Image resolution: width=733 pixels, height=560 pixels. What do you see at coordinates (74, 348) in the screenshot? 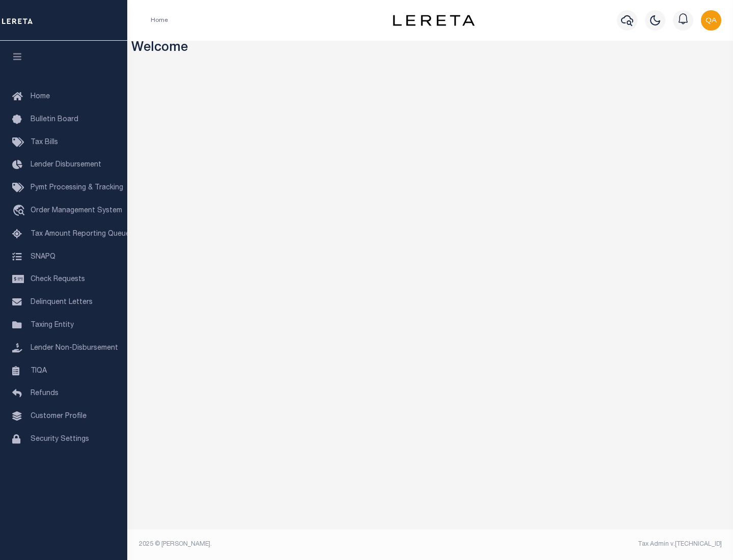
I see `span: Lender Non-Disbursement` at bounding box center [74, 348].